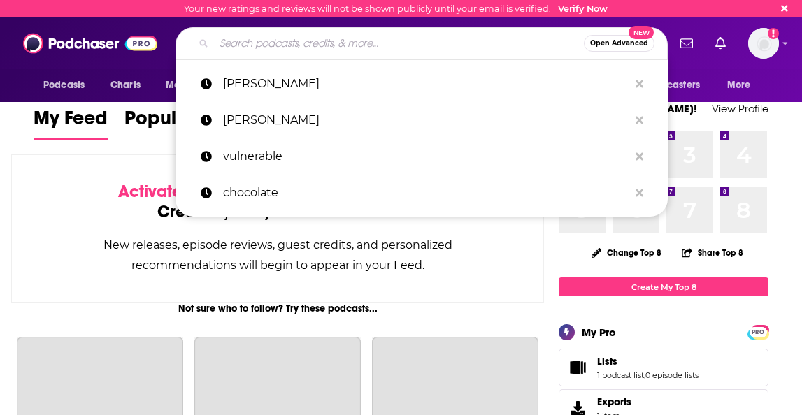 This screenshot has height=415, width=802. Describe the element at coordinates (758, 332) in the screenshot. I see `span: PRO` at that location.